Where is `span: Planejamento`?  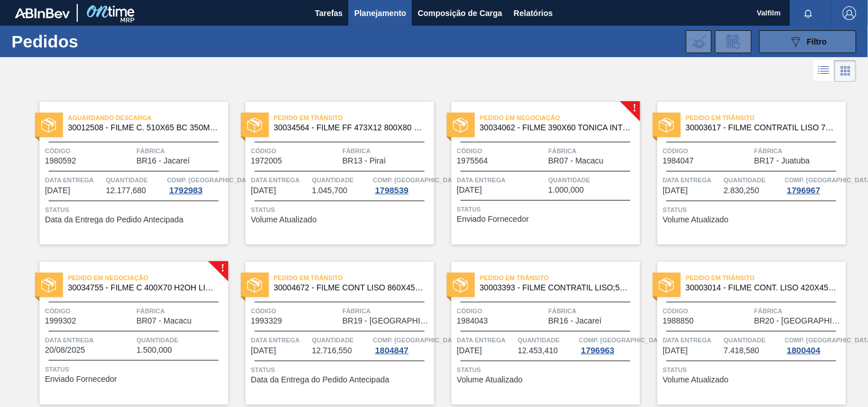
span: Planejamento is located at coordinates (380, 13).